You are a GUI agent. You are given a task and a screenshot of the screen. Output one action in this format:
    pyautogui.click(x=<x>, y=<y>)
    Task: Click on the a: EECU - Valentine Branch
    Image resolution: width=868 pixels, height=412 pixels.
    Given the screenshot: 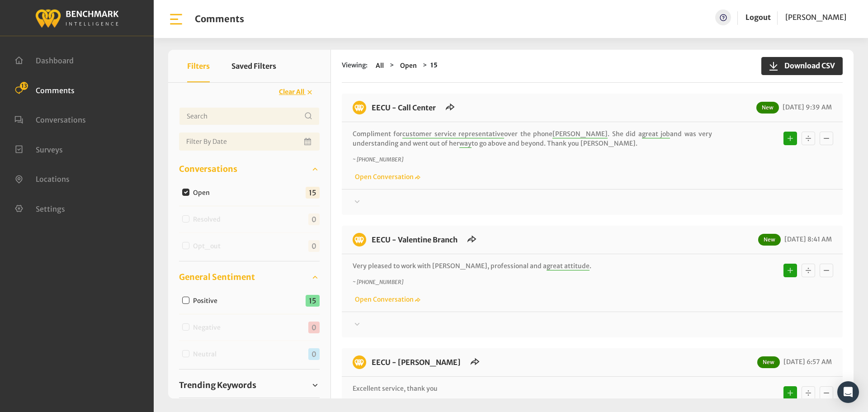 What is the action you would take?
    pyautogui.click(x=414, y=239)
    